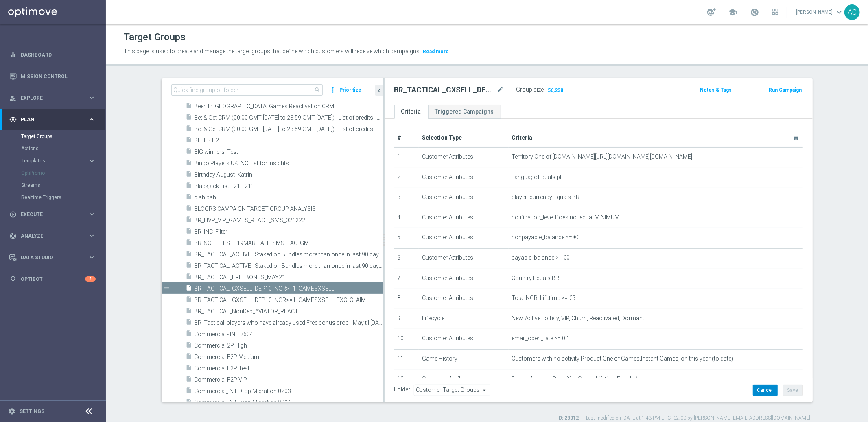 The width and height of the screenshot is (868, 422). What do you see at coordinates (407, 158) in the screenshot?
I see `td: 1` at bounding box center [407, 158].